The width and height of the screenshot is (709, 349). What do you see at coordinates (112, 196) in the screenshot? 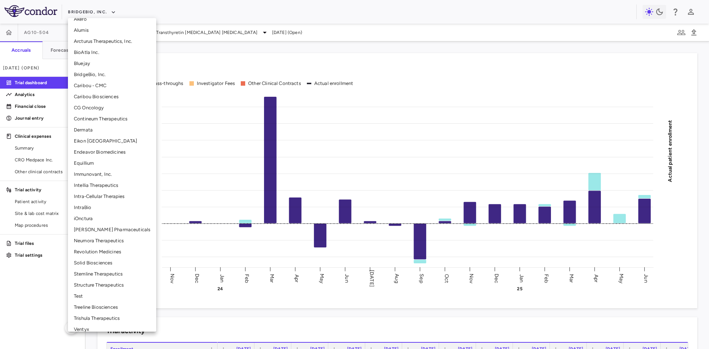
I see `li: Intra-Cellular Therapies` at bounding box center [112, 196].